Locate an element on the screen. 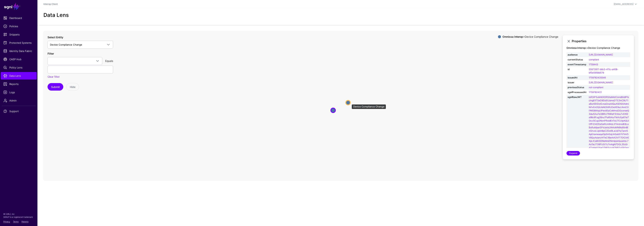 The width and height of the screenshot is (644, 226). div: > Device Compliance Change is located at coordinates (530, 37).